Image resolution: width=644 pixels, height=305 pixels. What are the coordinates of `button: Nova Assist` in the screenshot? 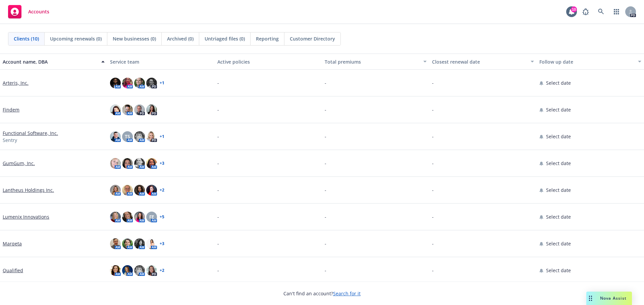 It's located at (609, 299).